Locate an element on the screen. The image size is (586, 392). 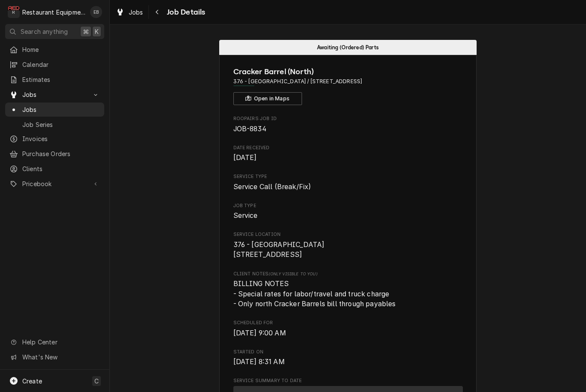
a: Clients is located at coordinates (54, 168).